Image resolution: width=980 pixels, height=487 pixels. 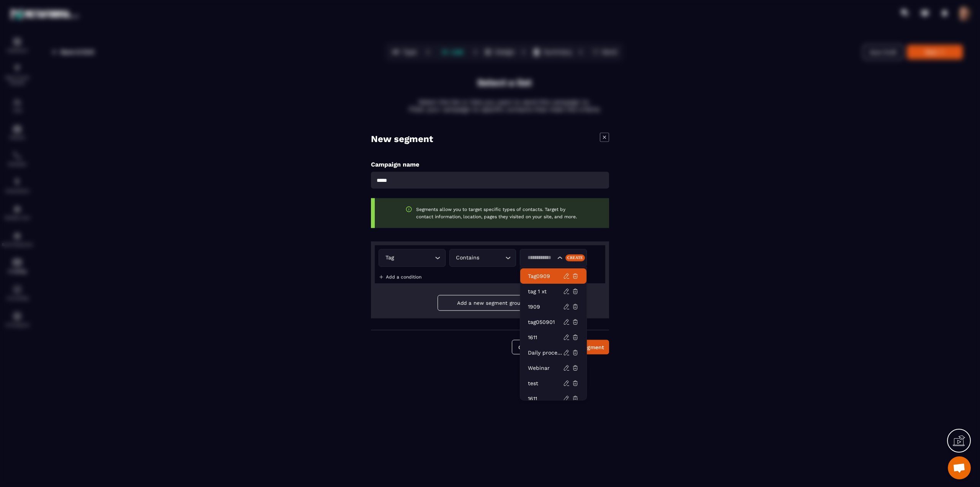 I want to click on p: Daily process 21/1, so click(x=546, y=353).